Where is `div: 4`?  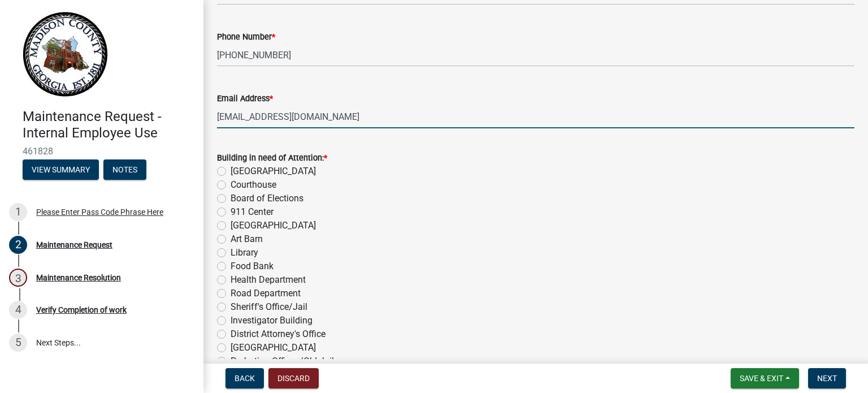
div: 4 is located at coordinates (18, 310).